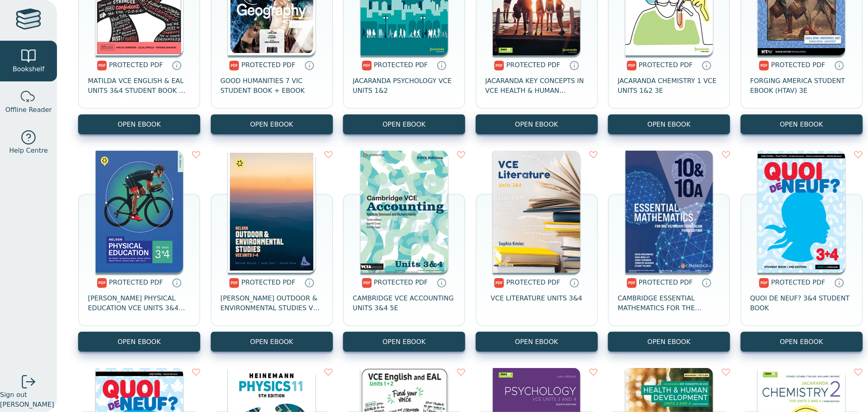 The width and height of the screenshot is (868, 412). I want to click on span: CAMBRIDGE ESSENTIAL MATHEMATICS FOR THE VICTORIAN CURRICULUM YEAR 10&10A 3E, so click(669, 304).